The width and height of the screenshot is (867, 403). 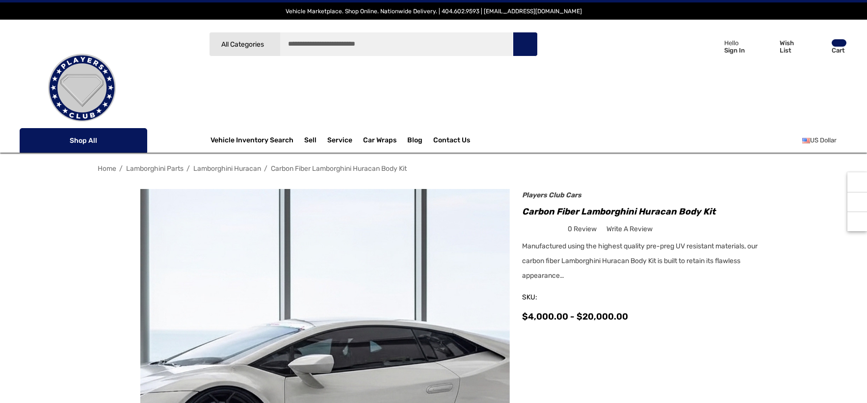 What do you see at coordinates (824, 140) in the screenshot?
I see `a: USD` at bounding box center [824, 140].